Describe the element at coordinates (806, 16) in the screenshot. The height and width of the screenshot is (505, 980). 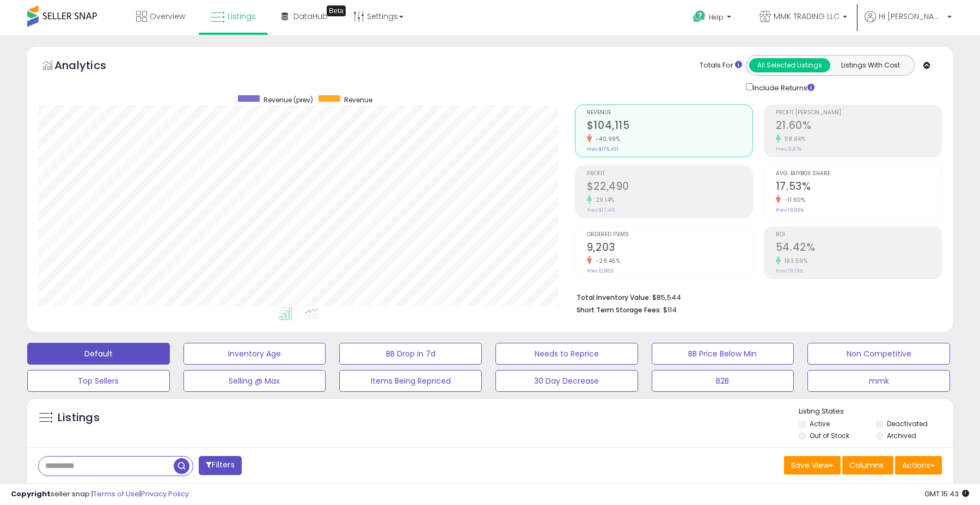
I see `span: MMK TRADING LLC` at that location.